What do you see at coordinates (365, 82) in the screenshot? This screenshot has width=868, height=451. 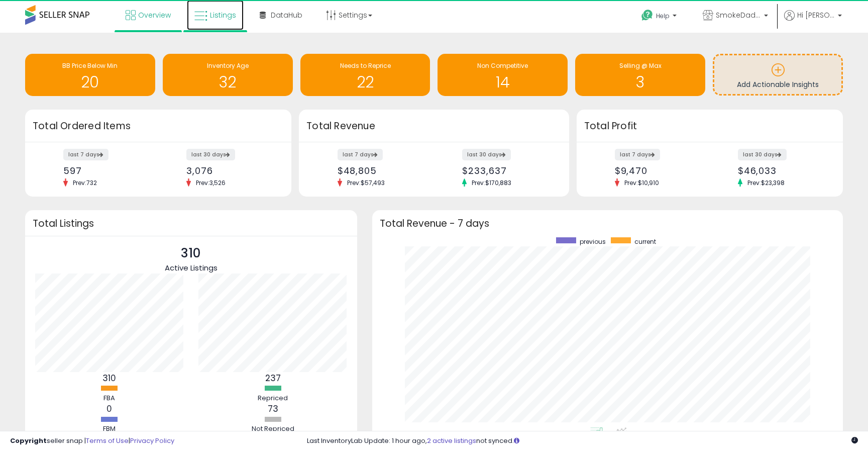 I see `h1: 22` at bounding box center [365, 82].